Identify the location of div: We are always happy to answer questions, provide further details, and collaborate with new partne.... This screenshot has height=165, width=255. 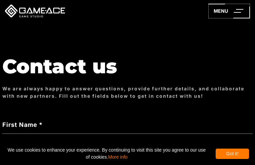
(128, 92).